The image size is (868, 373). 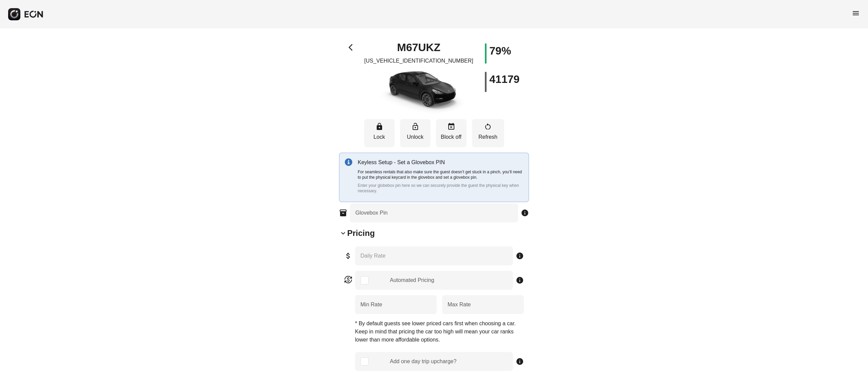 I want to click on span: attach_money, so click(x=348, y=256).